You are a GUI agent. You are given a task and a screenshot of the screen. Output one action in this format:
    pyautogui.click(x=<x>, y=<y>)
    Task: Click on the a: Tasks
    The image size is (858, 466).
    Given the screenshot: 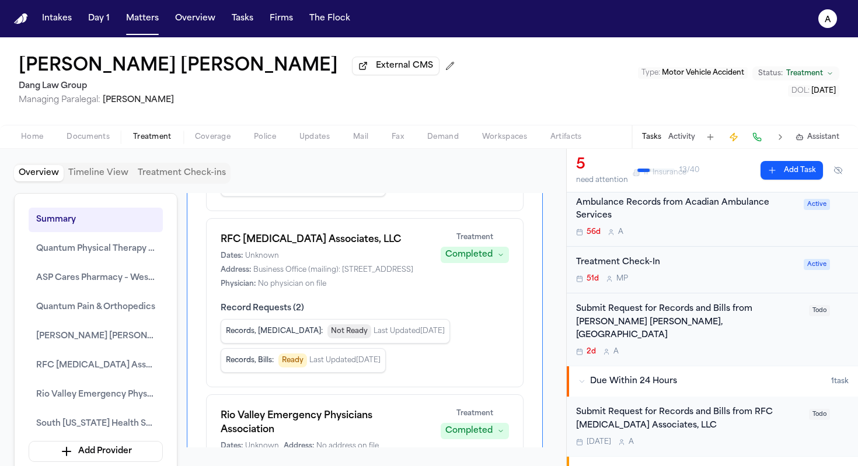 What is the action you would take?
    pyautogui.click(x=242, y=19)
    